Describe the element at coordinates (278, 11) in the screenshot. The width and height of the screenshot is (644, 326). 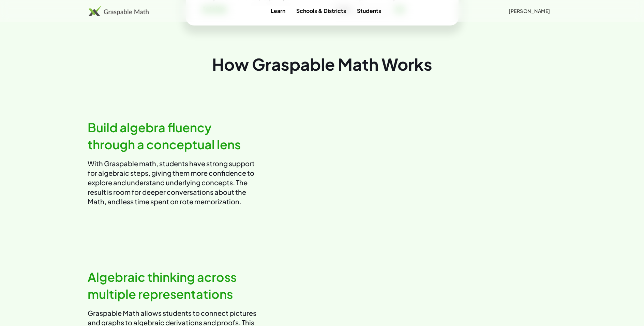
I see `a: Learn` at that location.